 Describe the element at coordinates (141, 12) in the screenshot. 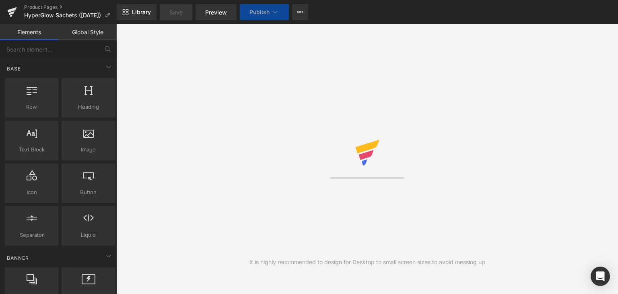

I see `span: Library` at that location.